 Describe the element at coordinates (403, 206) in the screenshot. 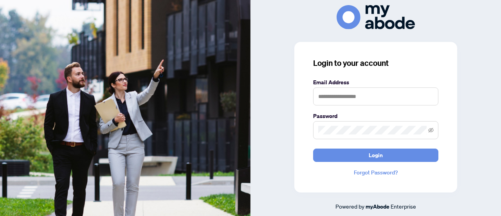

I see `span: Enterprise` at that location.